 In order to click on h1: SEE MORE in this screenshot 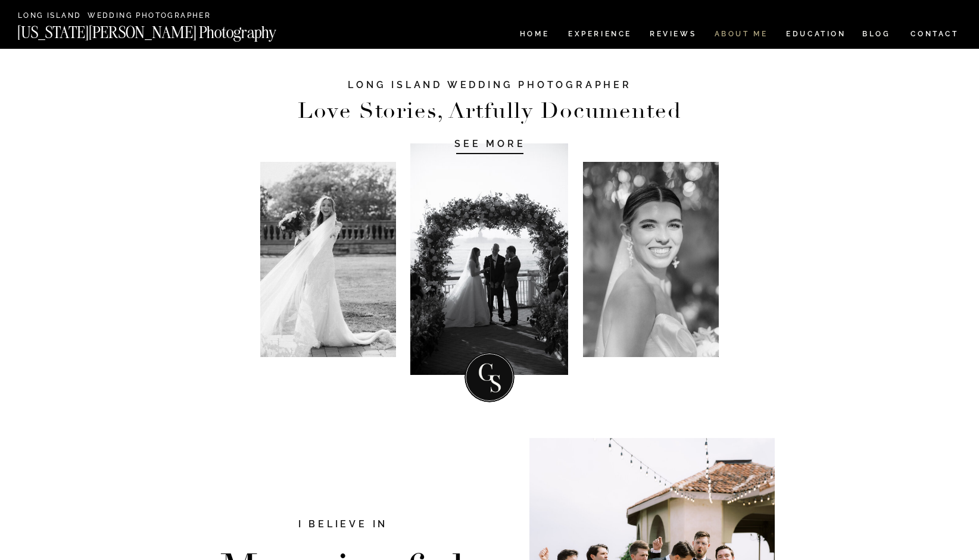, I will do `click(490, 143)`.